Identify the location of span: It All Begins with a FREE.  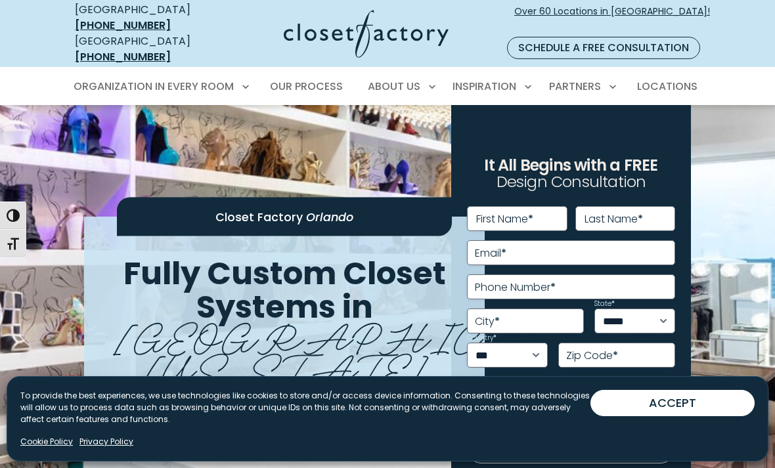
(571, 165).